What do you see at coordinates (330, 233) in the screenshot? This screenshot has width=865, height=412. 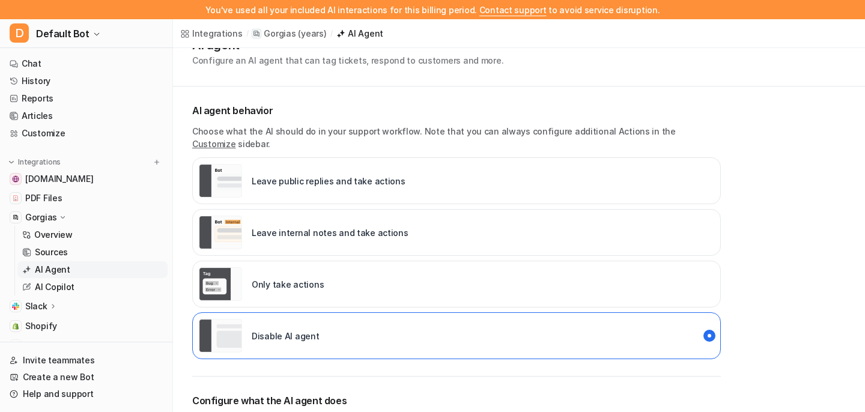 I see `p: Leave internal notes and take actions` at bounding box center [330, 233].